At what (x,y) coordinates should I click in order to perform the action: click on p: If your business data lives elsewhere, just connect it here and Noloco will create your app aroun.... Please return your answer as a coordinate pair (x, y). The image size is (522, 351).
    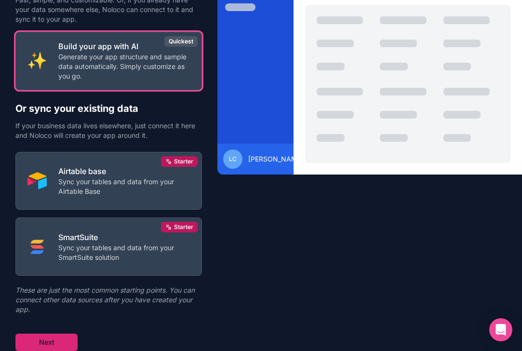
    Looking at the image, I should click on (109, 131).